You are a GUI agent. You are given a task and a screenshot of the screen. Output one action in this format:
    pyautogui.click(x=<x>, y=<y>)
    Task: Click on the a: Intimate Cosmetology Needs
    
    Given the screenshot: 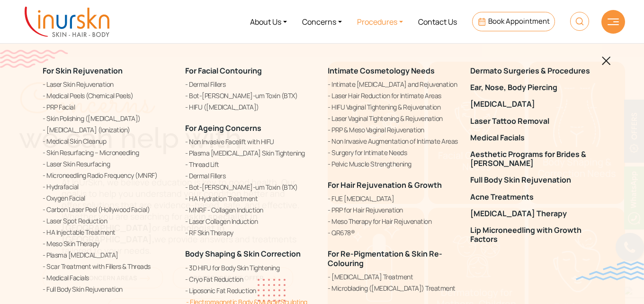 What is the action you would take?
    pyautogui.click(x=381, y=71)
    